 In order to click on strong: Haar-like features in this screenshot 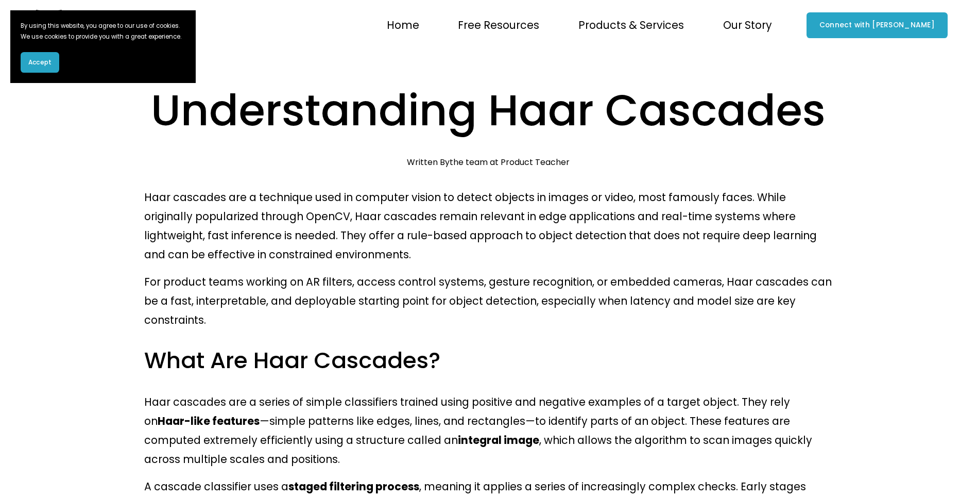, I will do `click(209, 420)`.